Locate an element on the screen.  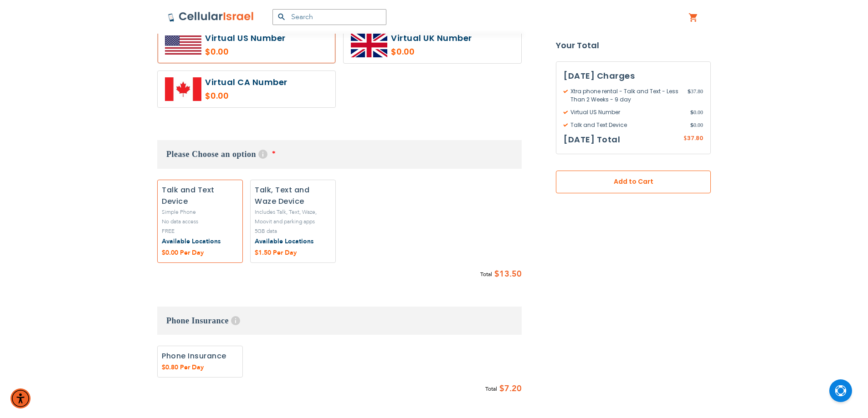
strong: Your Total is located at coordinates (633, 46).